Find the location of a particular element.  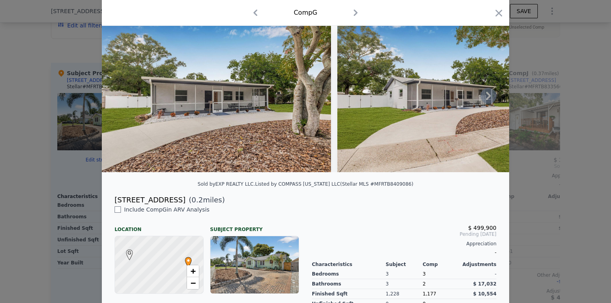

a: Zoom out is located at coordinates (193, 283).